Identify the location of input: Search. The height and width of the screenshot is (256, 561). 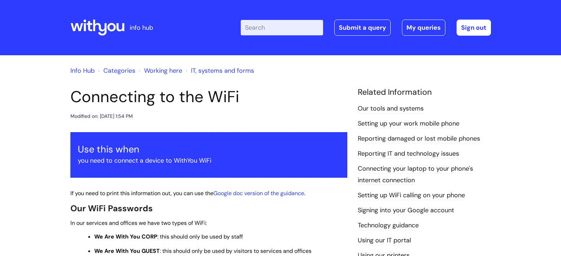
(282, 28).